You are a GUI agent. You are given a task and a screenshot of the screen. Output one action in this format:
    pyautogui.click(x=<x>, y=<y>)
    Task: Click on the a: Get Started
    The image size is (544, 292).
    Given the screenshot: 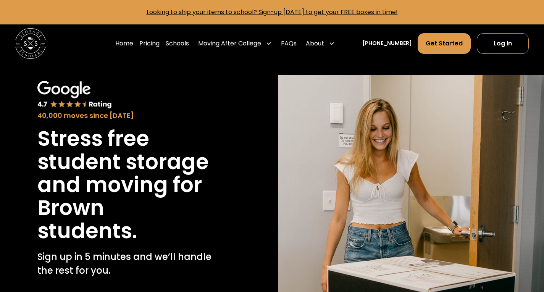 What is the action you would take?
    pyautogui.click(x=444, y=44)
    